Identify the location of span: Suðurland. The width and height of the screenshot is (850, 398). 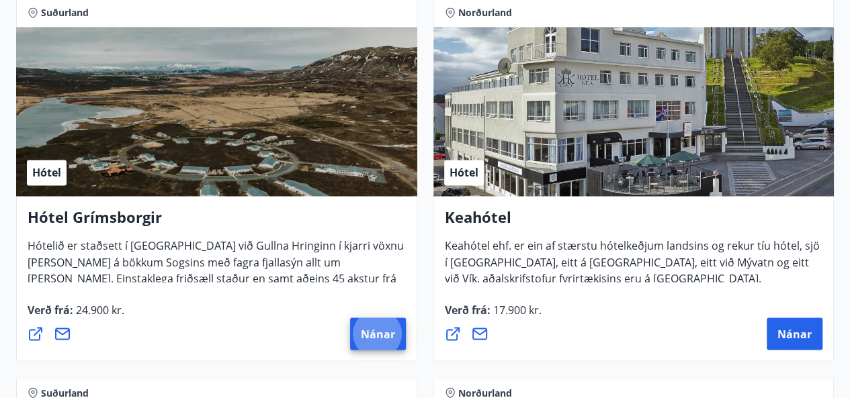
(64, 13).